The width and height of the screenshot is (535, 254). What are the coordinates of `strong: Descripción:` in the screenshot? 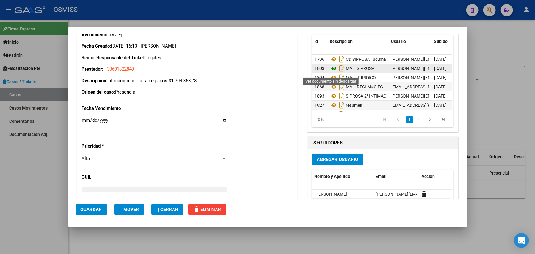 It's located at (95, 81).